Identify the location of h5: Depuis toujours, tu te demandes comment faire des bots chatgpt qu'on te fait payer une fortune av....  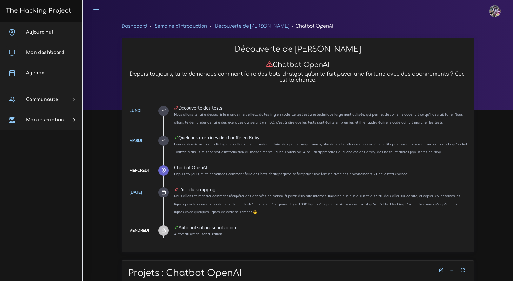
(298, 77).